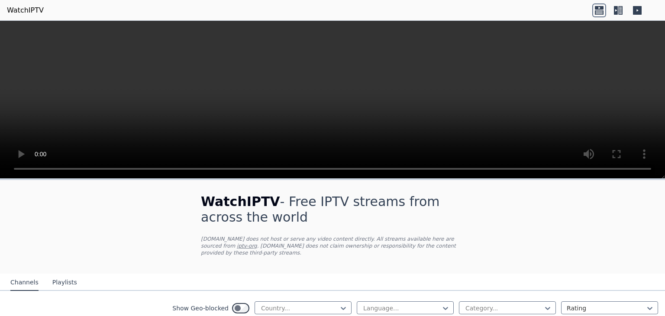 This screenshot has width=665, height=316. Describe the element at coordinates (247, 246) in the screenshot. I see `a: iptv-org` at that location.